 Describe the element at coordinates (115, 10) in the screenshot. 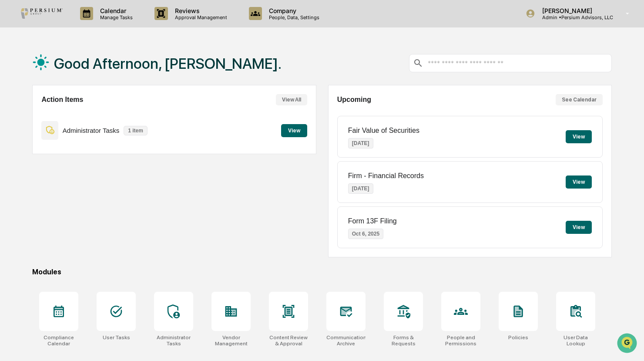

I see `p: Calendar` at that location.